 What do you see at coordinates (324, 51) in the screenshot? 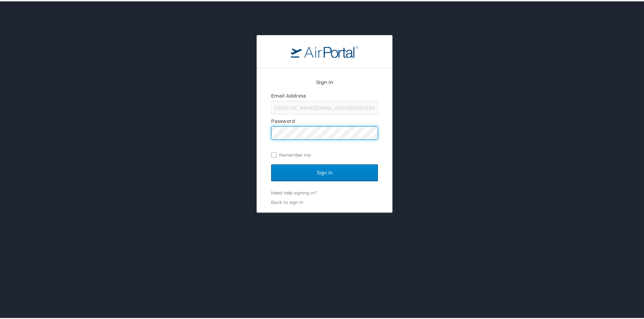
I see `img: logo` at bounding box center [324, 51].